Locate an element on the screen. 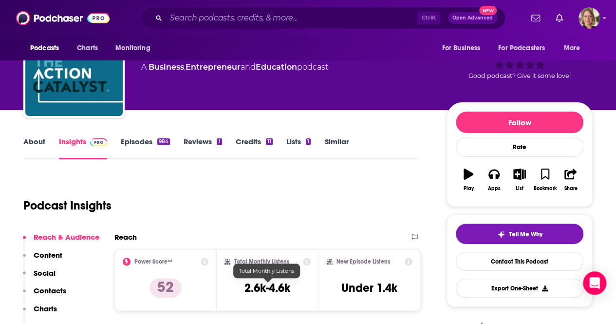  div: Rate is located at coordinates (520, 147).